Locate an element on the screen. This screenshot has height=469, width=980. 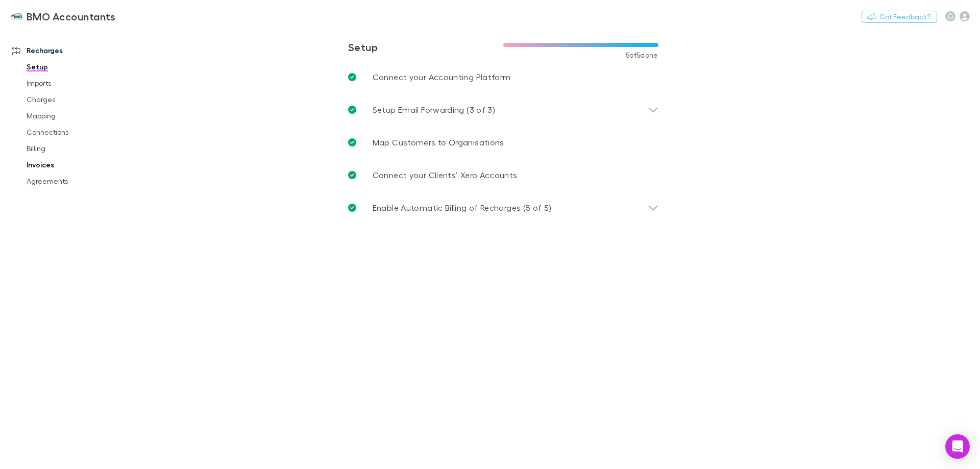
p: Map Customers to Organisations is located at coordinates (439, 143).